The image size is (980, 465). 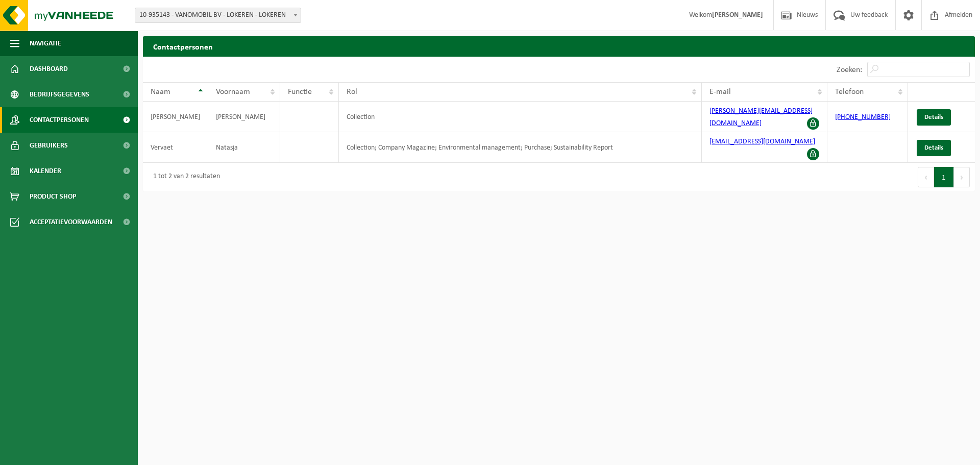 What do you see at coordinates (962, 177) in the screenshot?
I see `button: Next` at bounding box center [962, 177].